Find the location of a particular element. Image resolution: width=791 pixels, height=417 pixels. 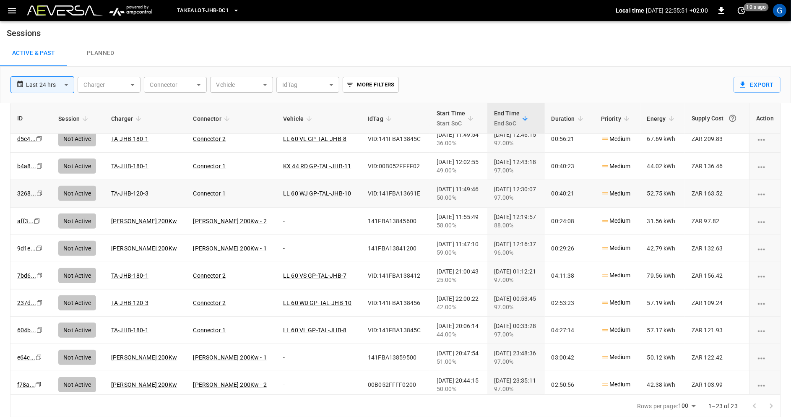

div: 96.00% is located at coordinates (516, 253).